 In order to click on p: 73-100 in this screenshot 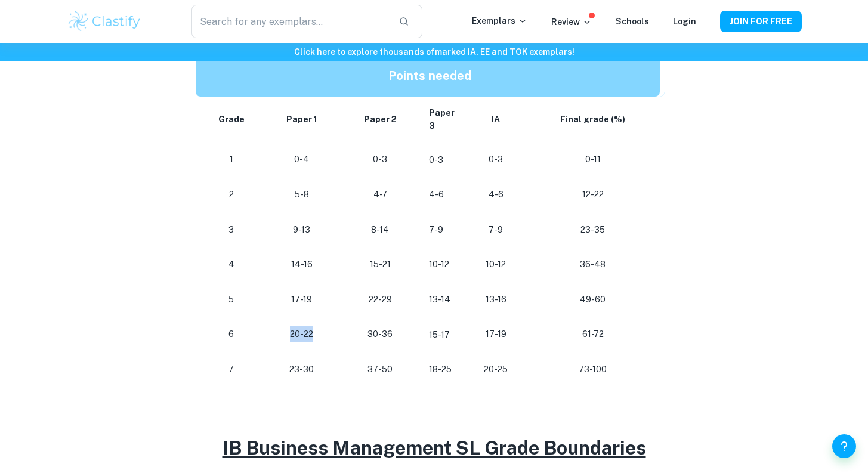, I will do `click(593, 370)`.